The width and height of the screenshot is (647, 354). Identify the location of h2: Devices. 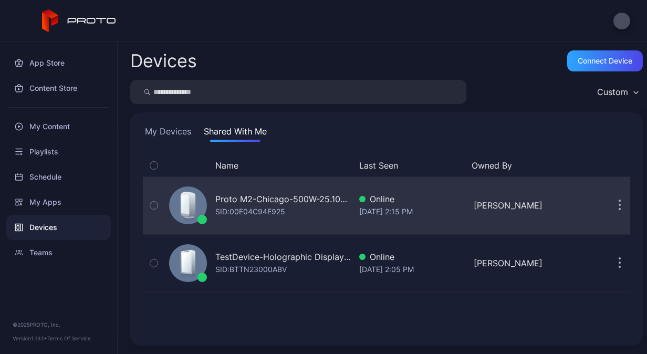
(163, 61).